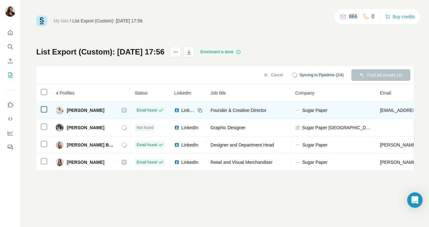 The image size is (429, 227). What do you see at coordinates (221, 52) in the screenshot?
I see `div: Enrichment is done` at bounding box center [221, 52].